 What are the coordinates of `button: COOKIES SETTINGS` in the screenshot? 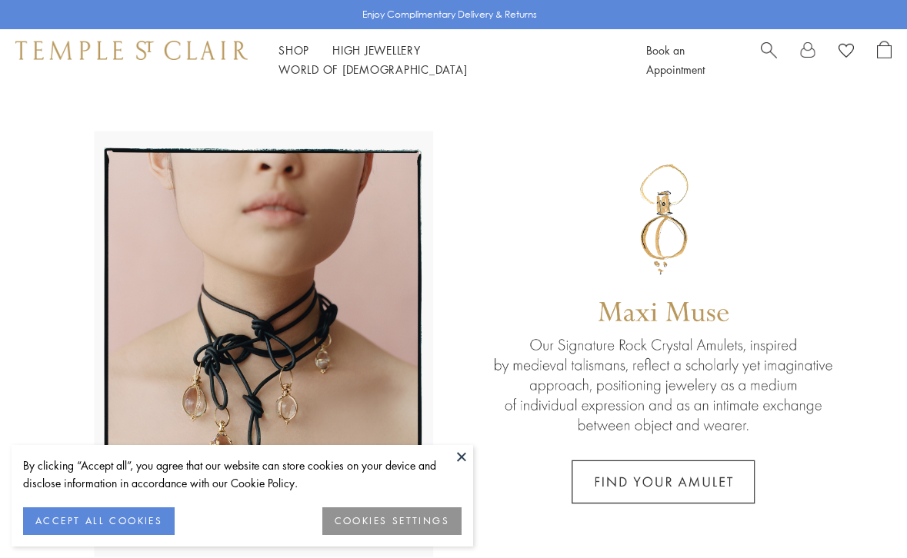 It's located at (391, 521).